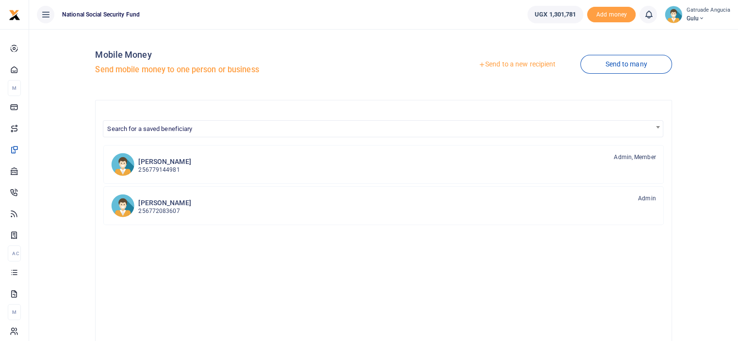 The height and width of the screenshot is (341, 738). I want to click on span: National Social Security Fund, so click(101, 15).